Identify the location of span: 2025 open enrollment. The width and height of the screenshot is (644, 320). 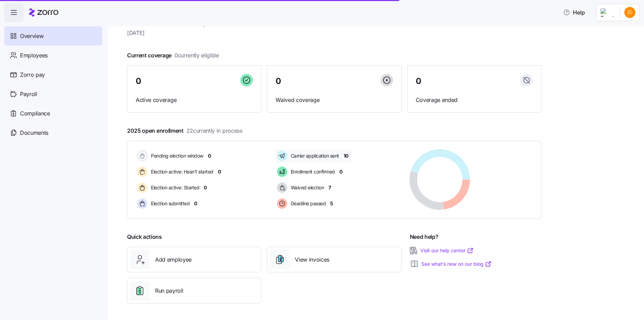
(185, 131).